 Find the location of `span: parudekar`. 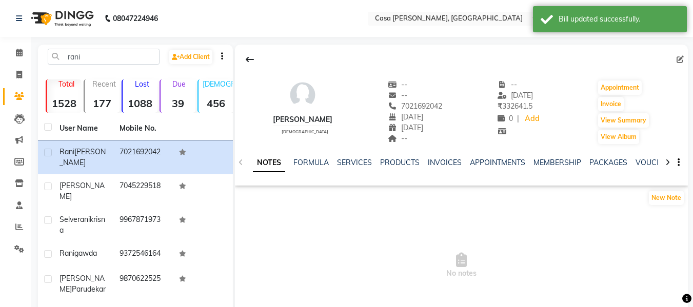

span: parudekar is located at coordinates (89, 289).